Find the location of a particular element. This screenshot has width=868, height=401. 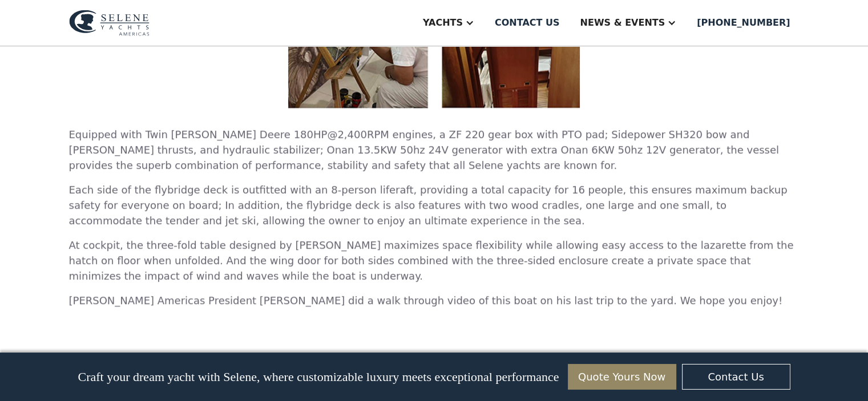

div: Contact us is located at coordinates (527, 23).